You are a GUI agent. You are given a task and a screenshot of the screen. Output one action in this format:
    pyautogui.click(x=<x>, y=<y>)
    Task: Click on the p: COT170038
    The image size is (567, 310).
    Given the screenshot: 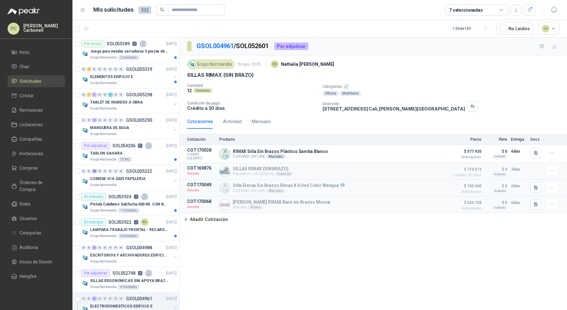 What is the action you would take?
    pyautogui.click(x=201, y=150)
    